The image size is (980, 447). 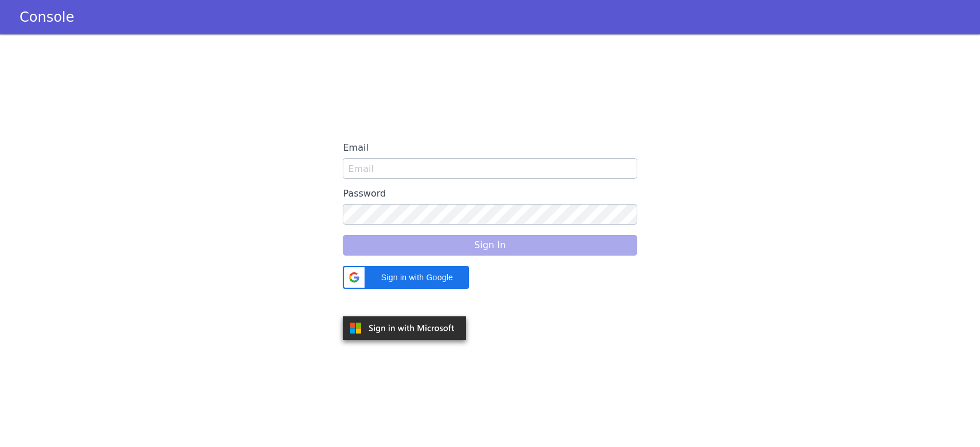 I want to click on label: Email, so click(x=489, y=148).